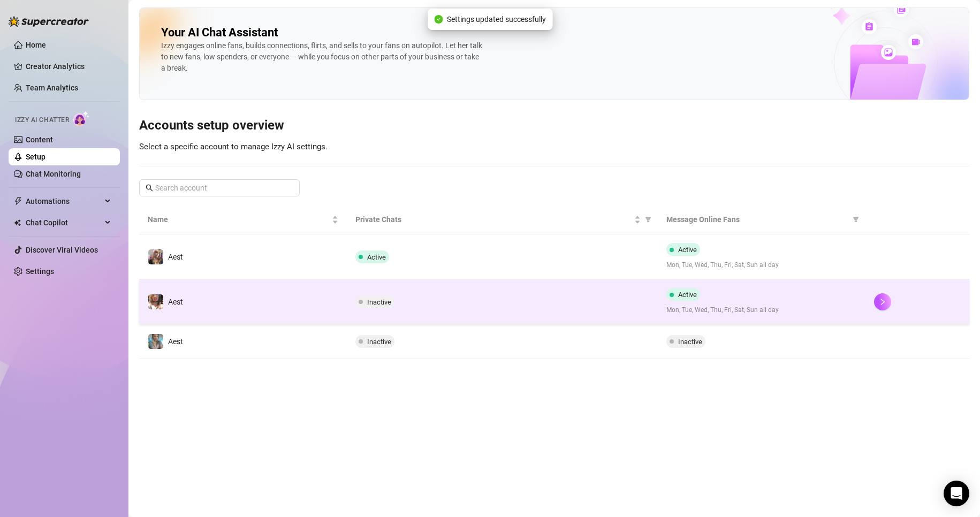 Image resolution: width=980 pixels, height=517 pixels. I want to click on span: right, so click(883, 302).